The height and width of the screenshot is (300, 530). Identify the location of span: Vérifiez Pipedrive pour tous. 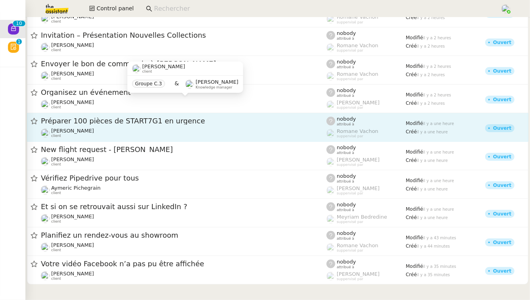
(184, 178).